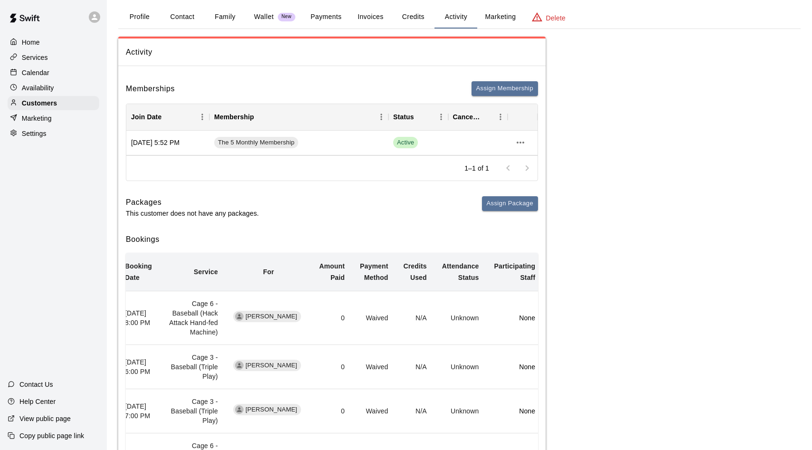 Image resolution: width=812 pixels, height=450 pixels. I want to click on p: Customers, so click(39, 103).